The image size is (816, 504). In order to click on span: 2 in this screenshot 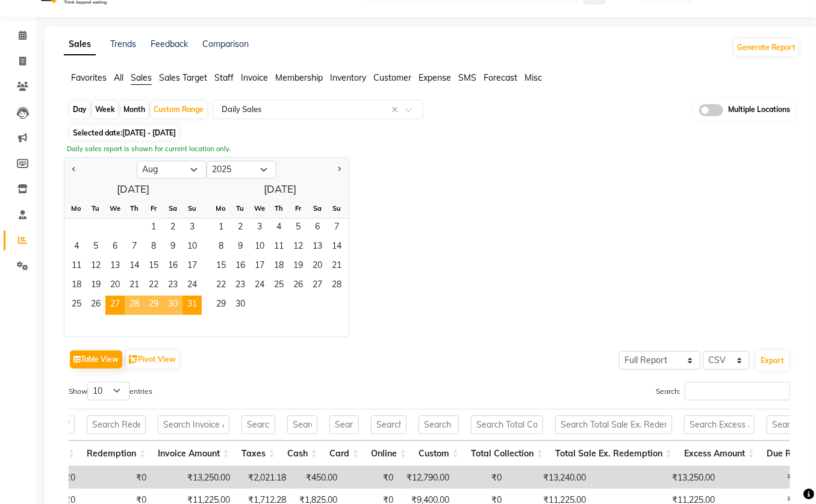, I will do `click(173, 228)`.